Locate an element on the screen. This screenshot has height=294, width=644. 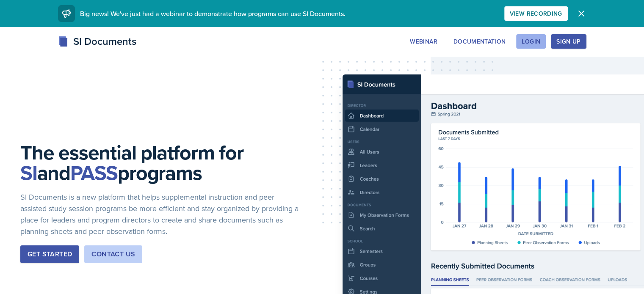
button: Get Started is located at coordinates (50, 254).